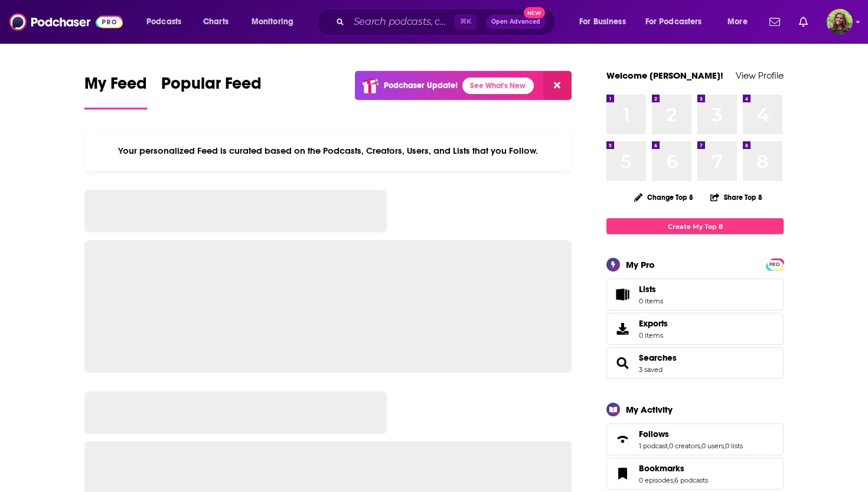  I want to click on a: Podchaser - Follow, Share and Rate Podcasts, so click(66, 22).